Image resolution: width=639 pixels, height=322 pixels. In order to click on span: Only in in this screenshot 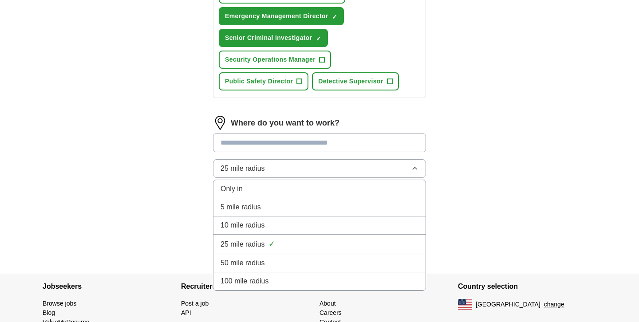, I will do `click(232, 189)`.